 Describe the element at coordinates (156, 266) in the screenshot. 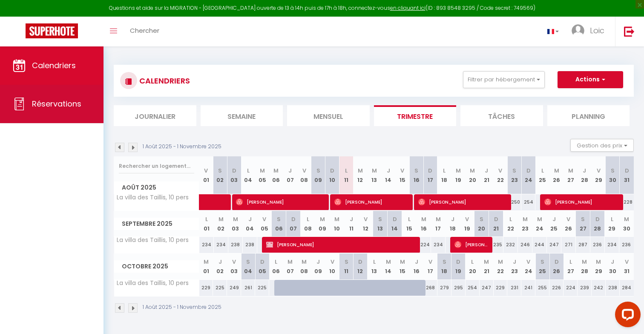

I see `span: Octobre 2025` at that location.